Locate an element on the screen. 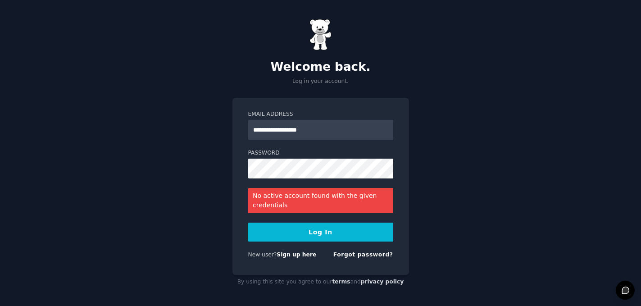 Image resolution: width=641 pixels, height=306 pixels. div: No active account found with the given credentials is located at coordinates (321, 200).